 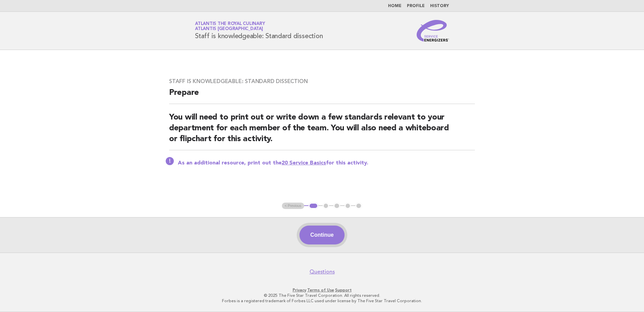 What do you see at coordinates (322, 271) in the screenshot?
I see `a: Questions` at bounding box center [322, 271].